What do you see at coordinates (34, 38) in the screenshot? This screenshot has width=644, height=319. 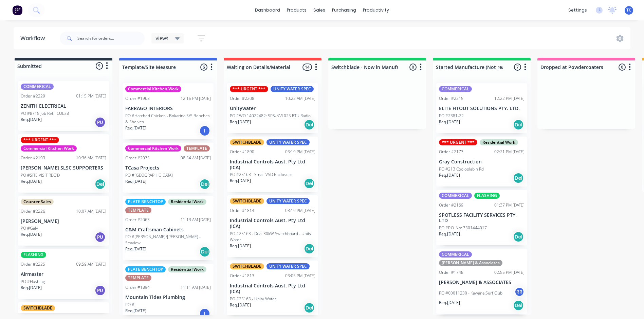 I see `div: Workflow` at bounding box center [34, 38].